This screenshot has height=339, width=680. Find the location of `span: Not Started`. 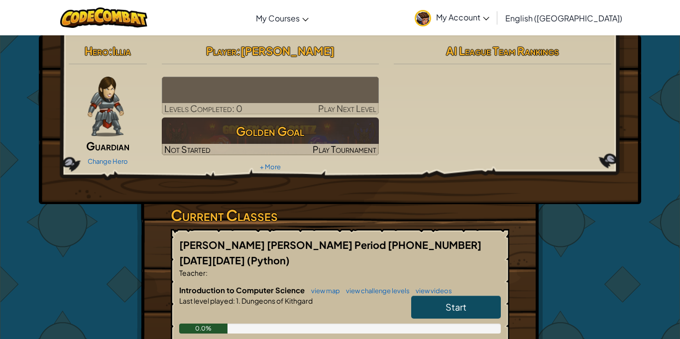

span: Not Started is located at coordinates (187, 149).